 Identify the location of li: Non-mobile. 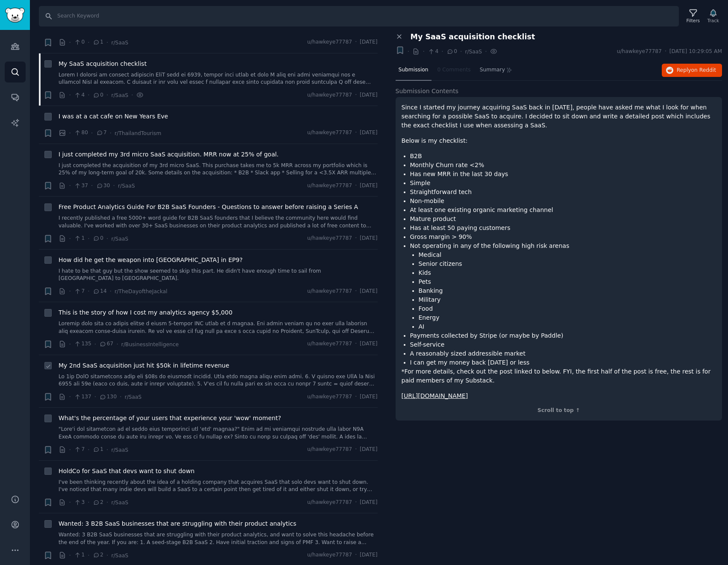
(563, 200).